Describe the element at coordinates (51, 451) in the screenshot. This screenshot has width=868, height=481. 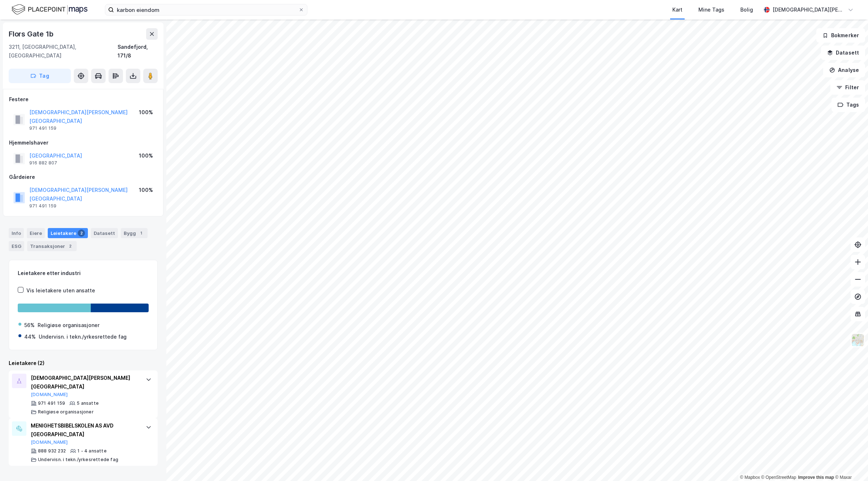
I see `div: 888 932 232` at that location.